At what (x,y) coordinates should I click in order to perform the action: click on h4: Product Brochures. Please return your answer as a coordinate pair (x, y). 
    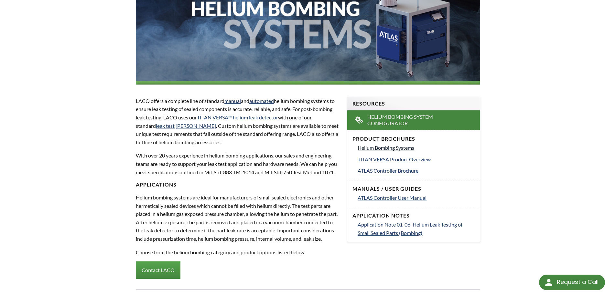
    Looking at the image, I should click on (413, 139).